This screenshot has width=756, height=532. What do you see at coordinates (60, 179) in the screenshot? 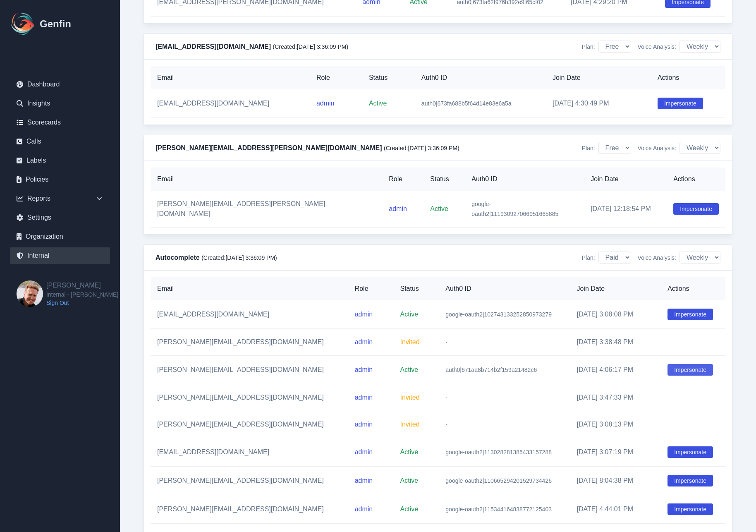
I see `a: Policies` at bounding box center [60, 179].